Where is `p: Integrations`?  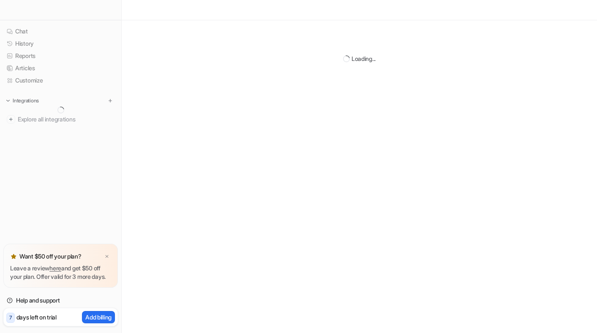 p: Integrations is located at coordinates (26, 101).